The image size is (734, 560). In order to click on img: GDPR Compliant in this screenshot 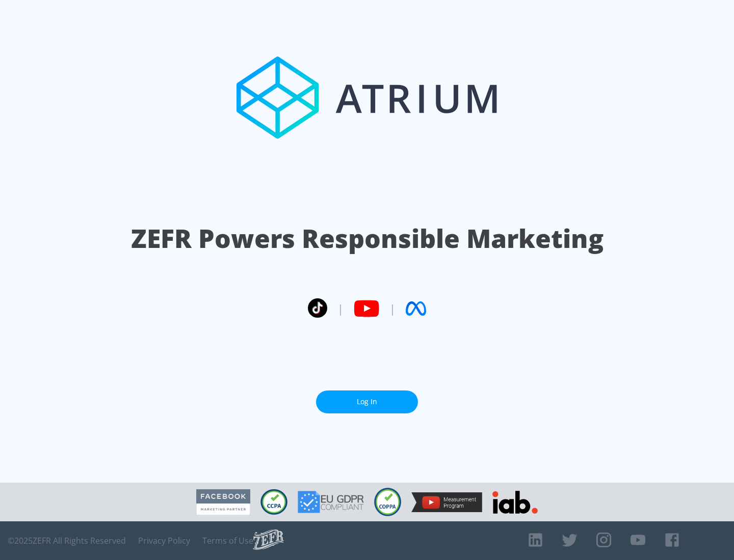, I will do `click(330, 502)`.